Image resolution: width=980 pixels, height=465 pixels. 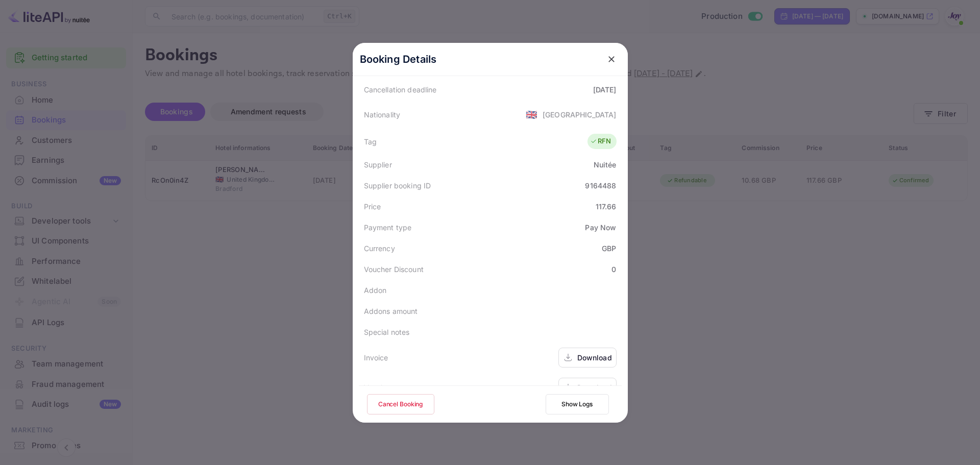 I want to click on div: Nuitée, so click(x=605, y=164).